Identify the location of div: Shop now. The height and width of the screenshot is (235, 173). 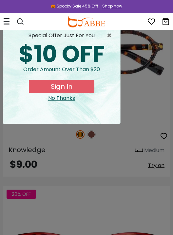
(112, 6).